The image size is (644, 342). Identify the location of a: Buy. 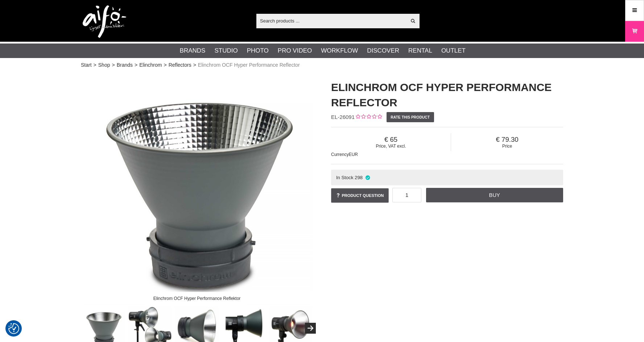
(494, 195).